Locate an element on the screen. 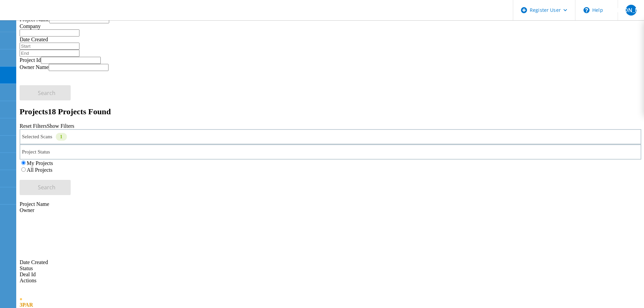 Image resolution: width=644 pixels, height=308 pixels. a: Reset Filters is located at coordinates (33, 125).